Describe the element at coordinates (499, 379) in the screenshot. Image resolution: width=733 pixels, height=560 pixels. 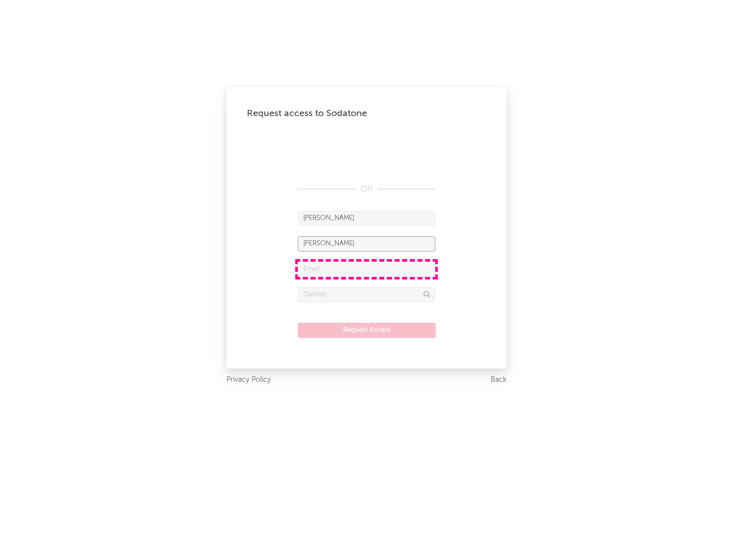
I see `a: Back` at that location.